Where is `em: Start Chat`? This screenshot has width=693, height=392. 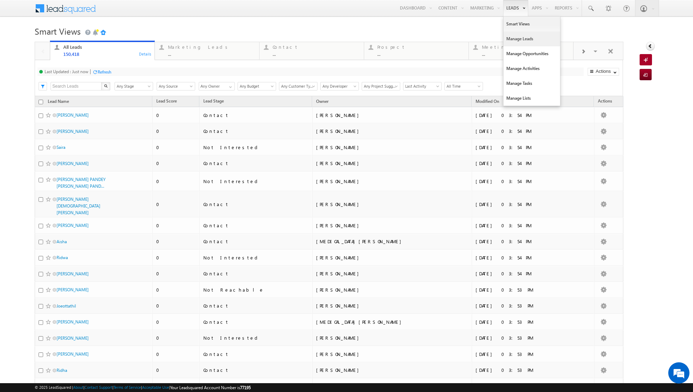 em: Start Chat is located at coordinates (112, 222).